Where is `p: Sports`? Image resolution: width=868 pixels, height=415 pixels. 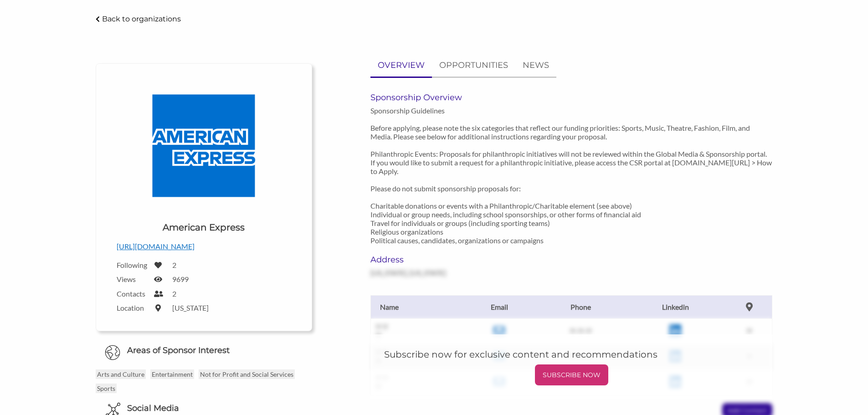 p: Sports is located at coordinates (106, 388).